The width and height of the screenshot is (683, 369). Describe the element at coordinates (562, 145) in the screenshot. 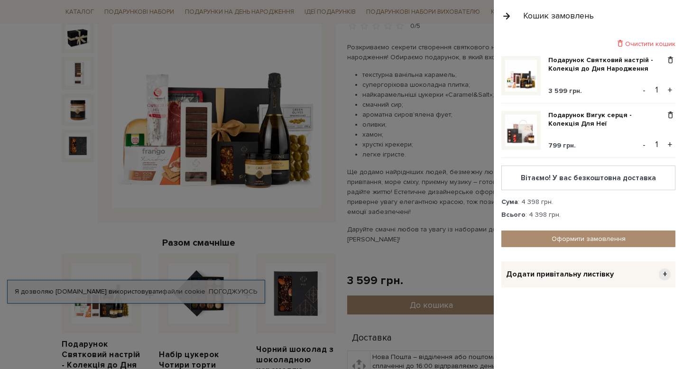

I see `span: 799 грн.` at that location.